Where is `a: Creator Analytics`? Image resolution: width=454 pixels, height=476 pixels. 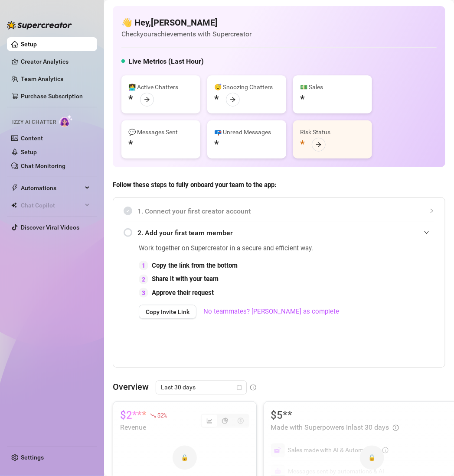 a: Creator Analytics is located at coordinates (55, 61).